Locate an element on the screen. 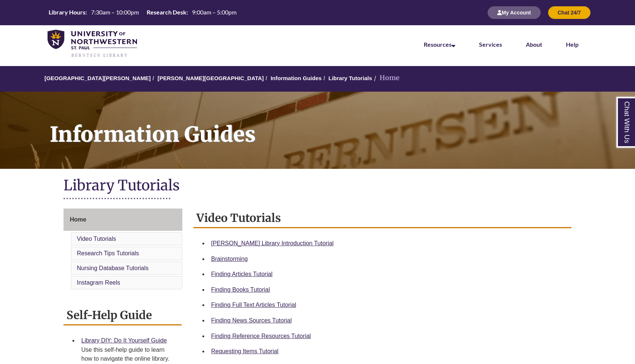 Image resolution: width=635 pixels, height=364 pixels. button: Chat 24/7 is located at coordinates (569, 12).